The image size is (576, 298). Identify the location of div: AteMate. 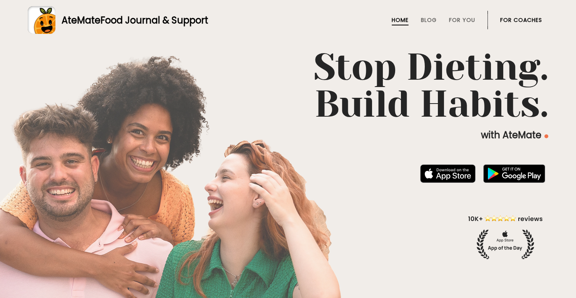
(132, 20).